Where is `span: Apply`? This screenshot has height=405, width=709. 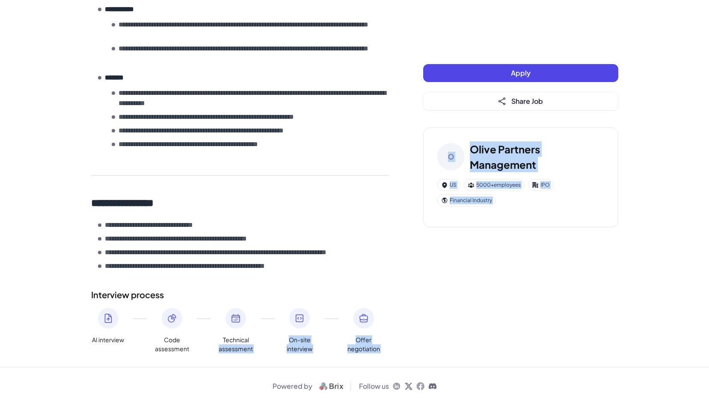 span: Apply is located at coordinates (520, 73).